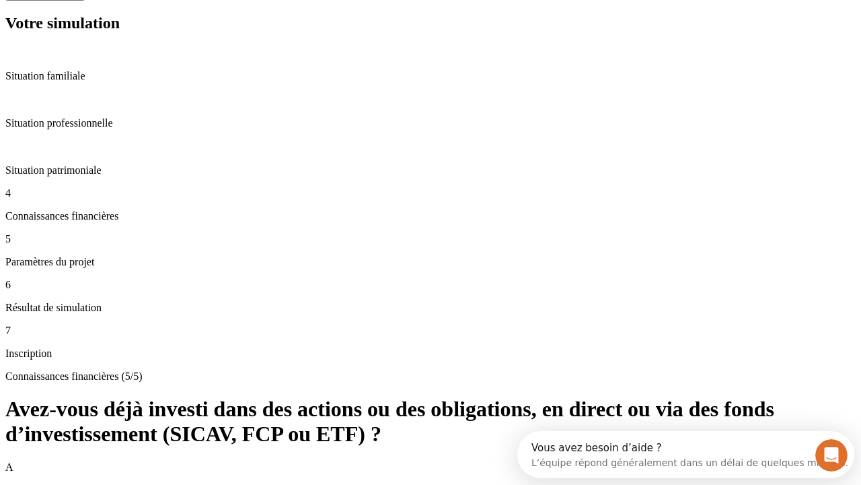 This screenshot has height=485, width=861. What do you see at coordinates (172, 29) in the screenshot?
I see `div: L’équipe répond généralement dans un délai de quelques minutes.` at bounding box center [172, 29].